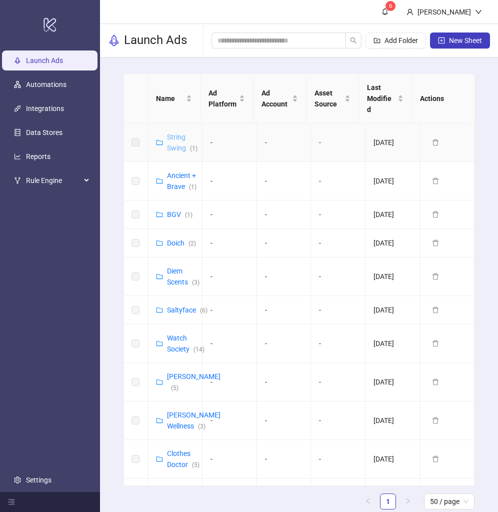  What do you see at coordinates (46, 85) in the screenshot?
I see `a: Automations` at bounding box center [46, 85].